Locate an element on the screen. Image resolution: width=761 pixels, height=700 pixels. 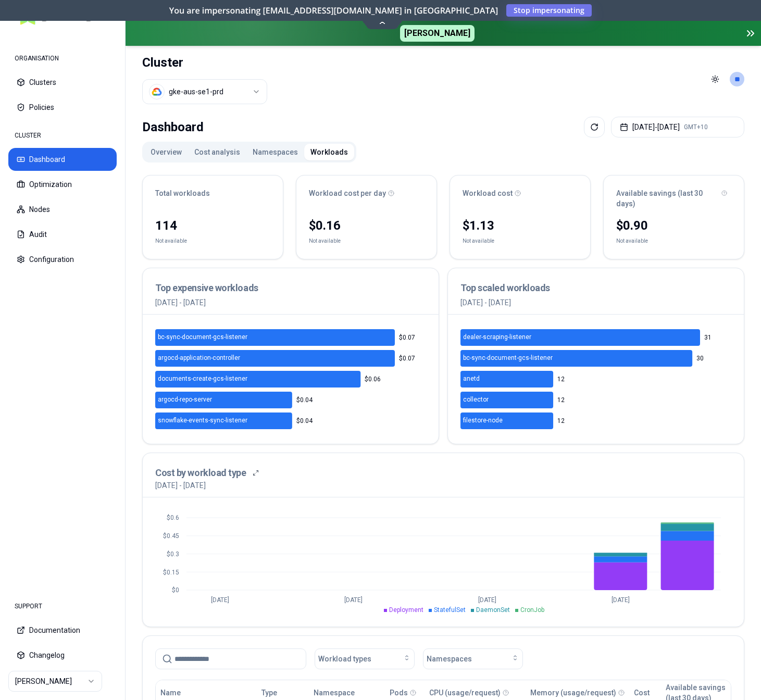
h1: Cluster is located at coordinates (204, 63).